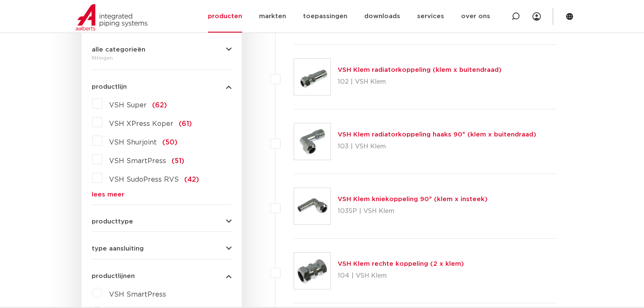 This screenshot has height=308, width=644. Describe the element at coordinates (141, 124) in the screenshot. I see `span: VSH XPress Koper` at that location.